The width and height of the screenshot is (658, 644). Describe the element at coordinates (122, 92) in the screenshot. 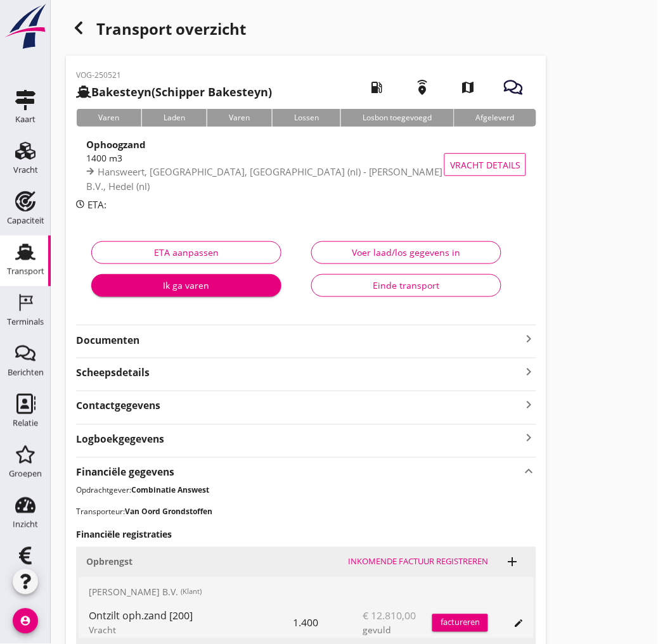

I see `strong: Bakesteyn` at that location.